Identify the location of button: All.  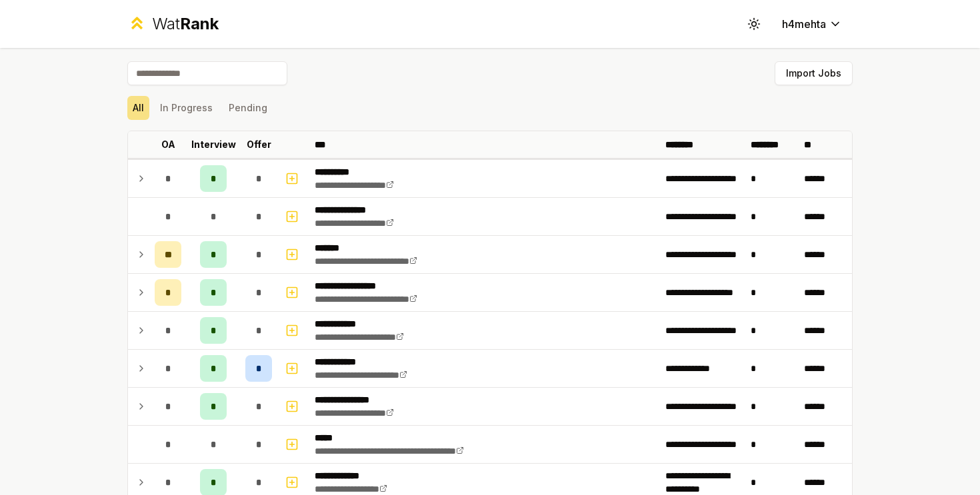
(138, 108).